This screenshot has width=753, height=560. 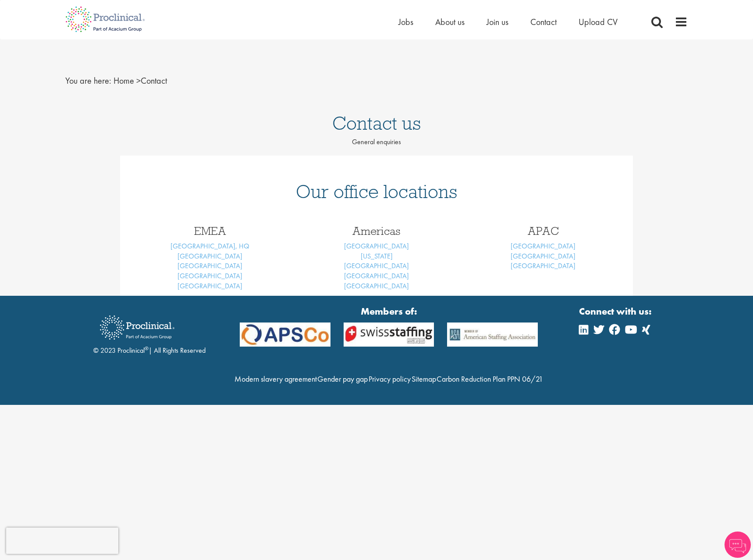 What do you see at coordinates (498, 22) in the screenshot?
I see `span: Join us` at bounding box center [498, 22].